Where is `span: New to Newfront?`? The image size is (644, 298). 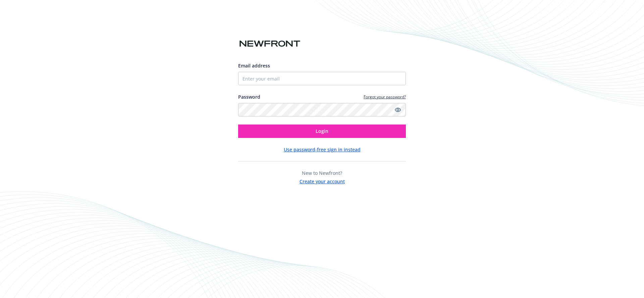
span: New to Newfront? is located at coordinates (322, 173).